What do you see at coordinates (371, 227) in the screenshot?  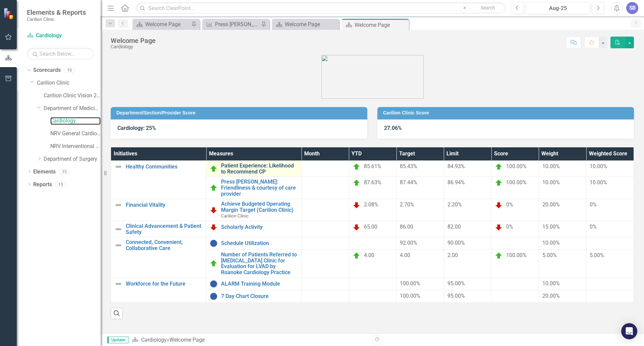 I see `span: 65.00` at bounding box center [371, 227].